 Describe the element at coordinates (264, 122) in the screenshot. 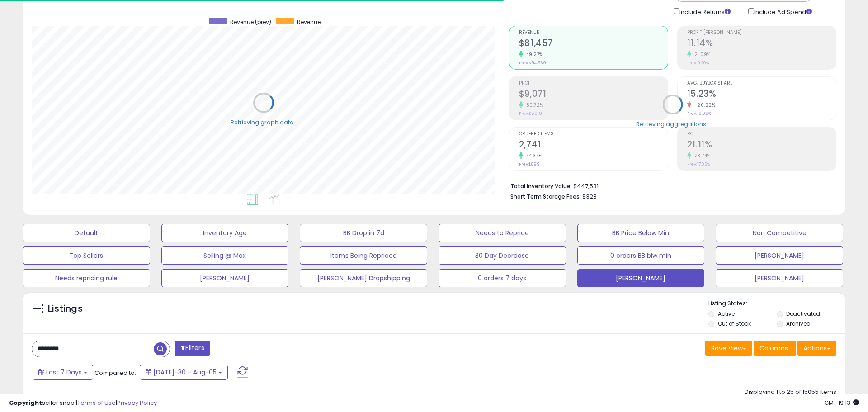

I see `div: Retrieving graph data..` at that location.